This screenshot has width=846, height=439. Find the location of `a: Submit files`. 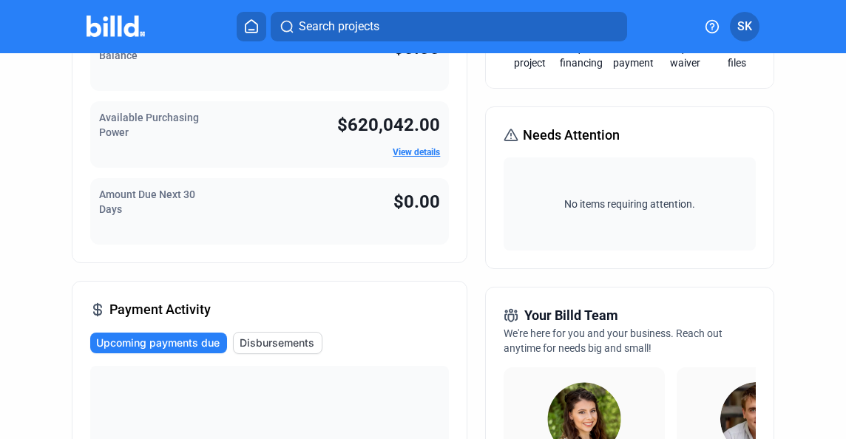

a: Submit files is located at coordinates (736, 55).